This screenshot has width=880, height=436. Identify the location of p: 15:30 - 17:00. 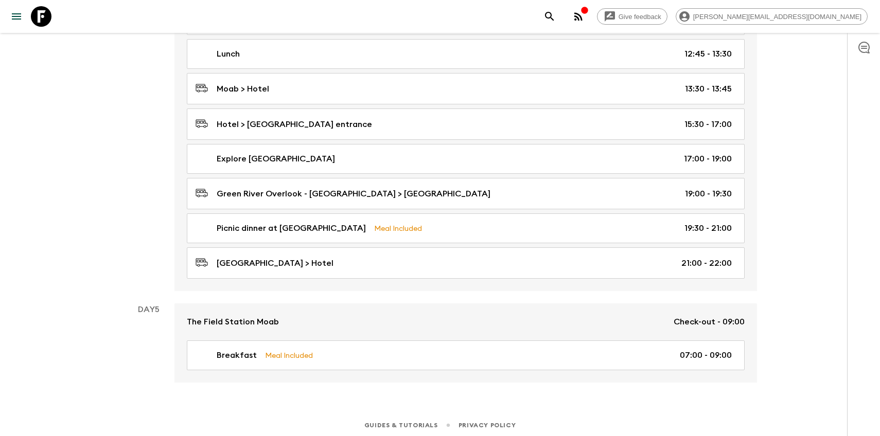
(708, 124).